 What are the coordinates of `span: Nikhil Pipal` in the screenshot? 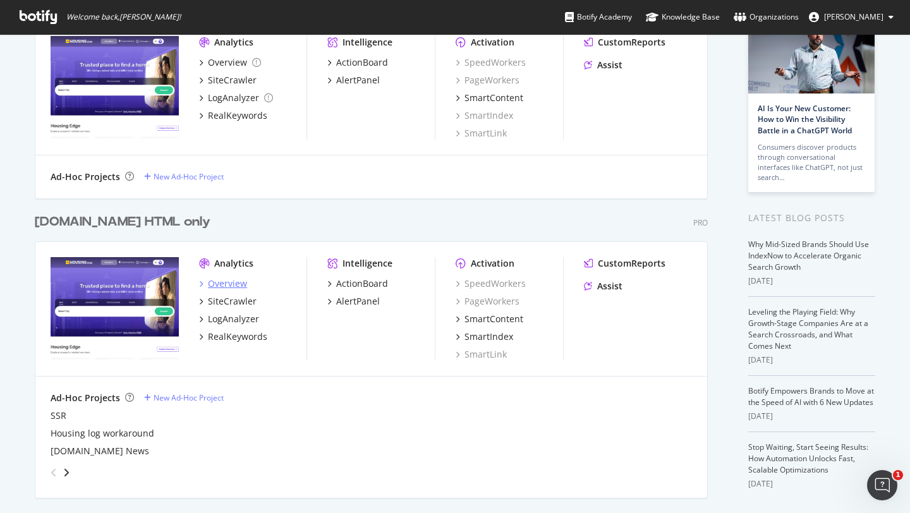 It's located at (854, 16).